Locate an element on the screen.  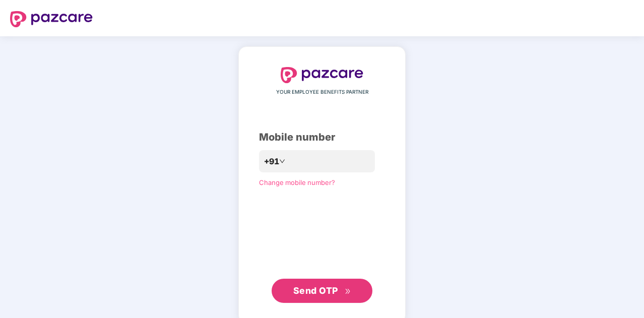
button: Send OTPdouble-right is located at coordinates (322, 291).